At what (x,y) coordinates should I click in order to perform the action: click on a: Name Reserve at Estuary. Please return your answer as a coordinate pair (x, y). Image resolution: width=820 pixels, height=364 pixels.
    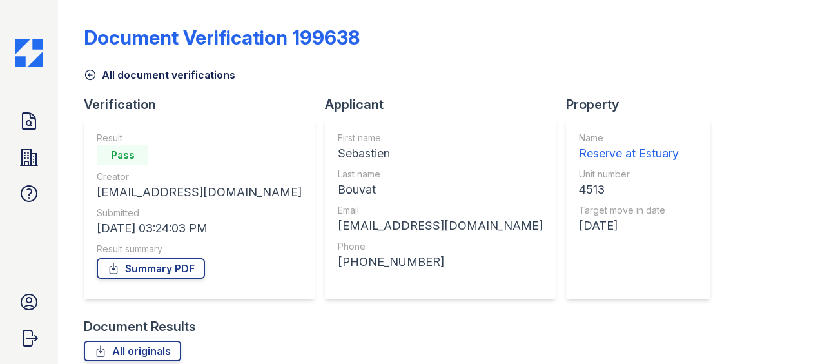
    Looking at the image, I should click on (629, 147).